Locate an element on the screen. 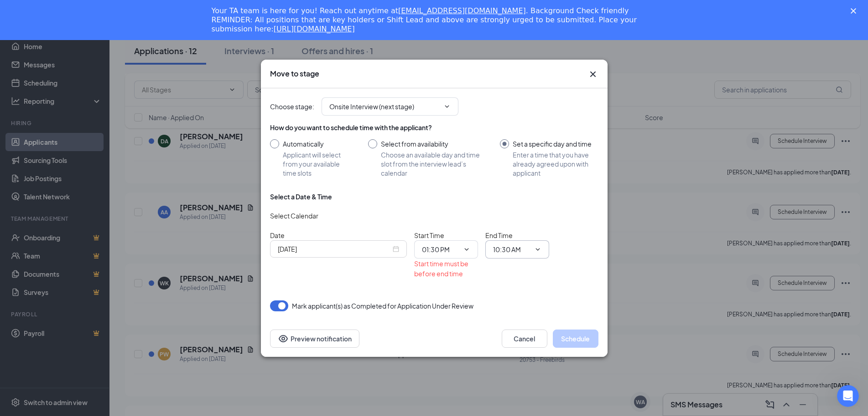 This screenshot has width=868, height=416. div: Select a Date & Time is located at coordinates (301, 196).